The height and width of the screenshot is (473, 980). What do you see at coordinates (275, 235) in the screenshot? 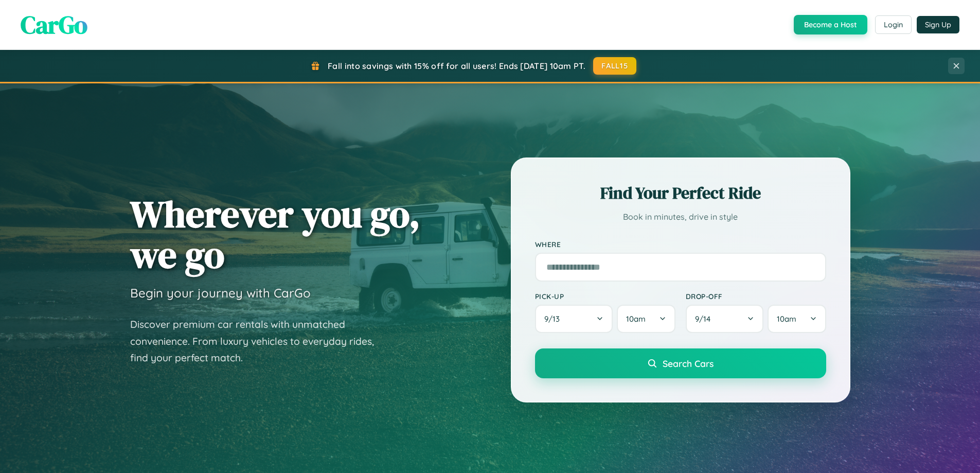
I see `h1: Wherever you go, we go` at bounding box center [275, 235].